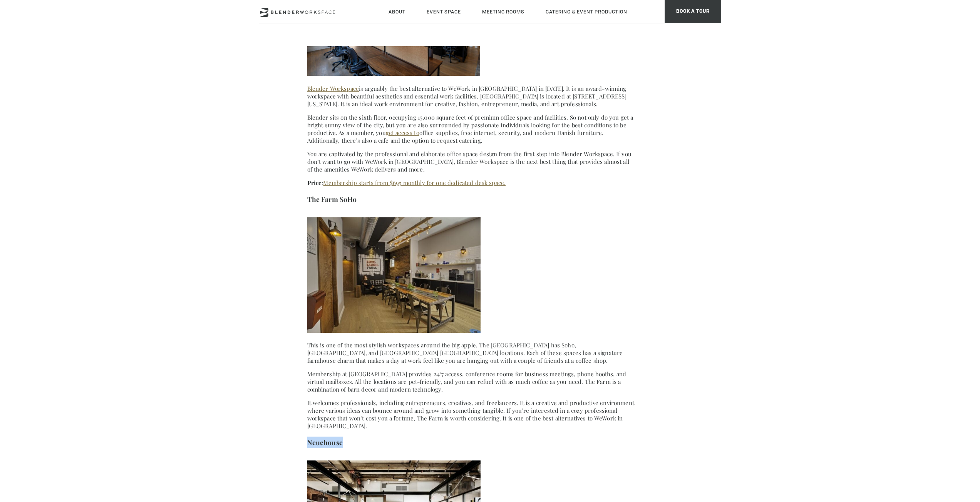 This screenshot has width=980, height=502. What do you see at coordinates (415, 183) in the screenshot?
I see `a: Membership starts from $695 monthly for one dedicated desk space.` at bounding box center [415, 183].